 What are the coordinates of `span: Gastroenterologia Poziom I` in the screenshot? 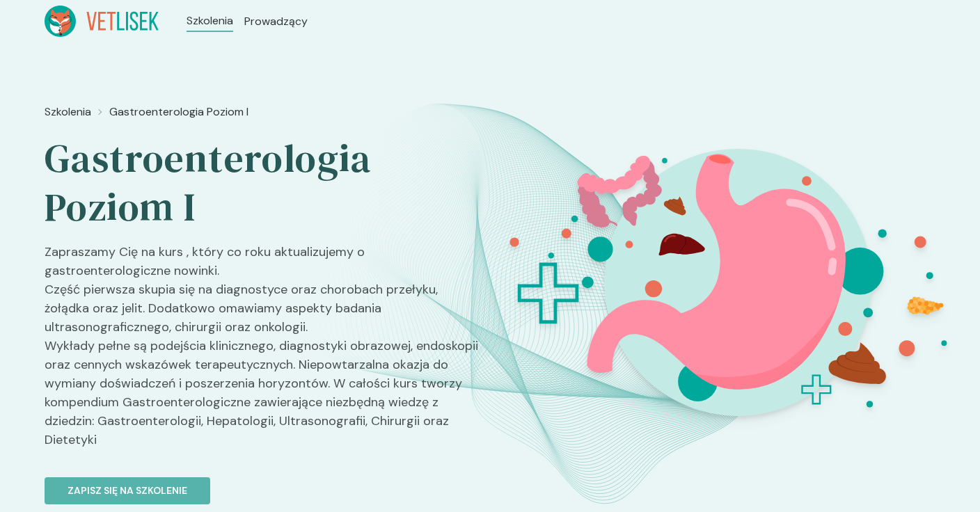 It's located at (179, 112).